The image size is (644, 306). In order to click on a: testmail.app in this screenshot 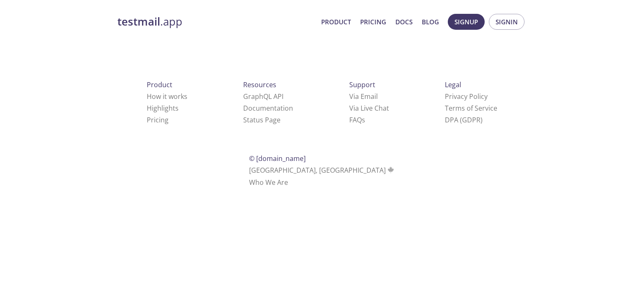, I will do `click(216, 22)`.